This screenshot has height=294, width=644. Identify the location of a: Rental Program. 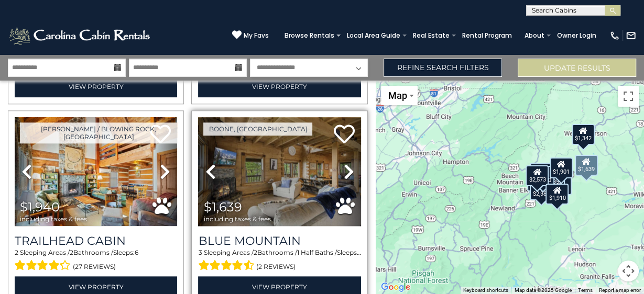
(486, 35).